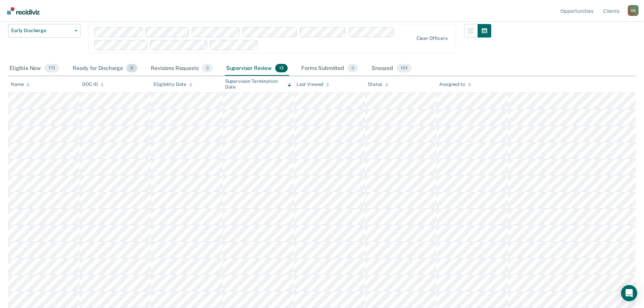 The height and width of the screenshot is (308, 644). I want to click on div: Revisions Requests0, so click(181, 68).